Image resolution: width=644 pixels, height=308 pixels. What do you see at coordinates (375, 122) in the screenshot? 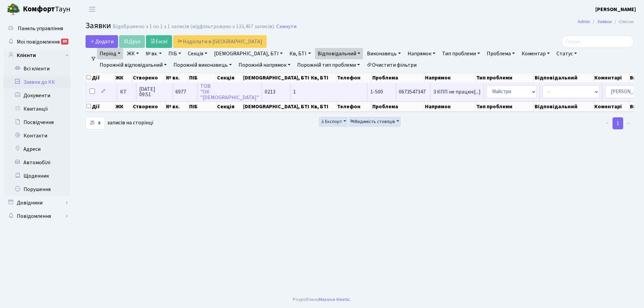
I see `button: Видимість стовпців` at bounding box center [375, 122].